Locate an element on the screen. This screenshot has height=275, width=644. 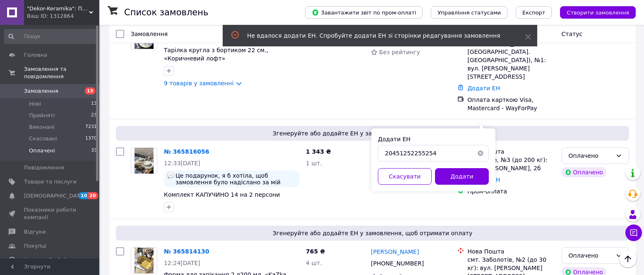
button: Завантажити звіт по пром-оплаті is located at coordinates (363, 12).